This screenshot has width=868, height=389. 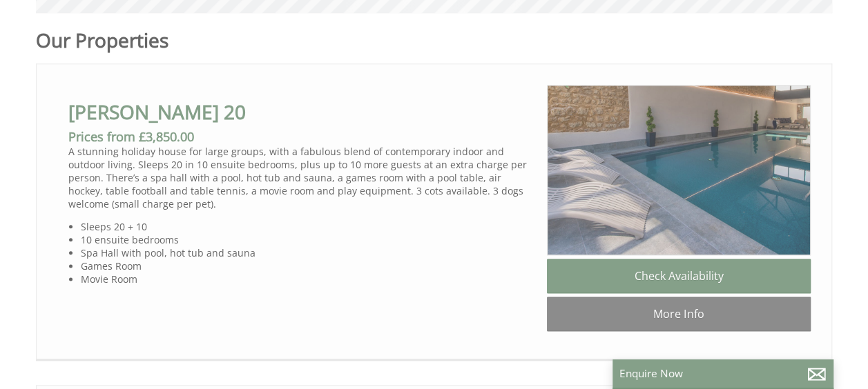 What do you see at coordinates (679, 170) in the screenshot?
I see `img: Churchill_20_somerset_sleeps20_spa1_pool_spa_bbq_family_celebration_.content.original.jpg` at bounding box center [679, 170].